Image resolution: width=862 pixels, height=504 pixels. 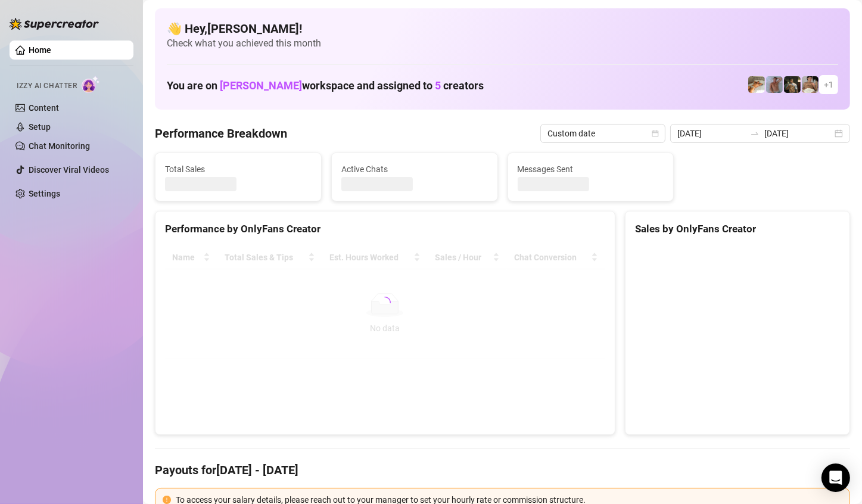 I want to click on span: Total Sales, so click(x=238, y=169).